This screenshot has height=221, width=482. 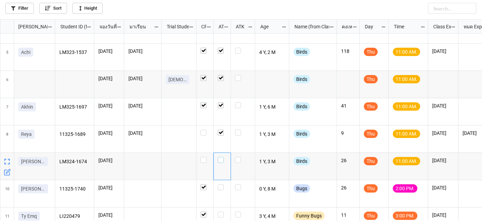 What do you see at coordinates (310, 27) in the screenshot?
I see `div: Name (from Class)` at bounding box center [310, 27].